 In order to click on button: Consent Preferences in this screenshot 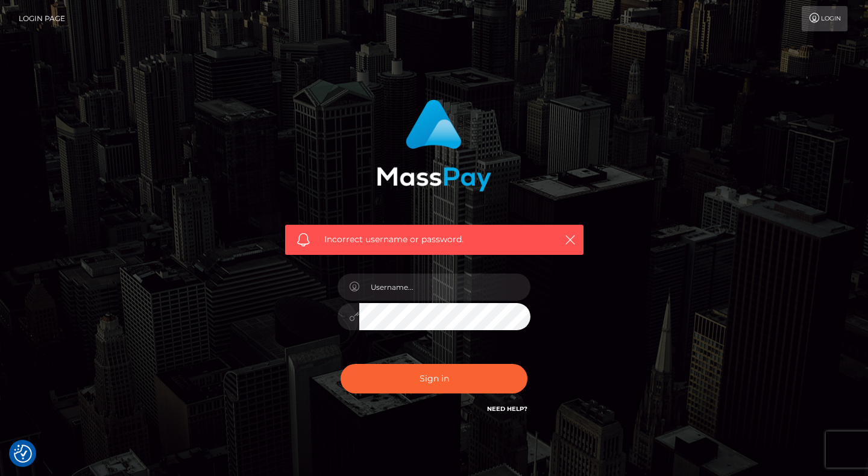, I will do `click(23, 454)`.